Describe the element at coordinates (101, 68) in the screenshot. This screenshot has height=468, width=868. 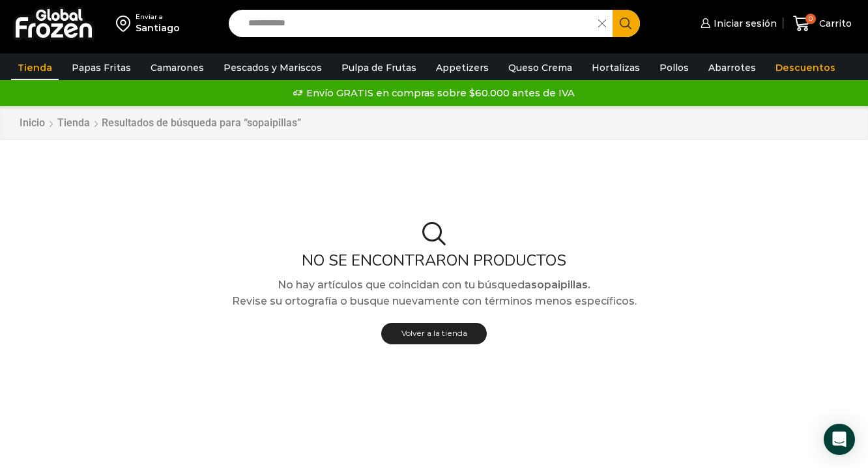
I see `a: Papas Fritas` at that location.